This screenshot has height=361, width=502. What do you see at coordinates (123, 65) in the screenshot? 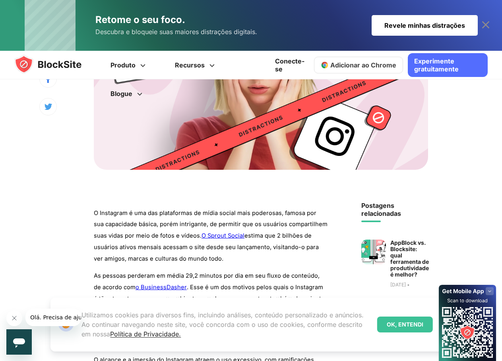
I see `font: Produto` at bounding box center [123, 65].